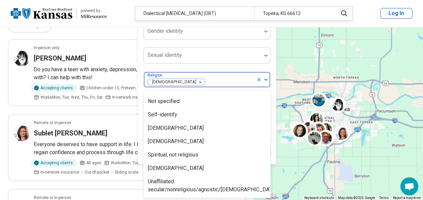 This screenshot has width=423, height=200. Describe the element at coordinates (53, 123) in the screenshot. I see `p: Remote or In-person` at that location.